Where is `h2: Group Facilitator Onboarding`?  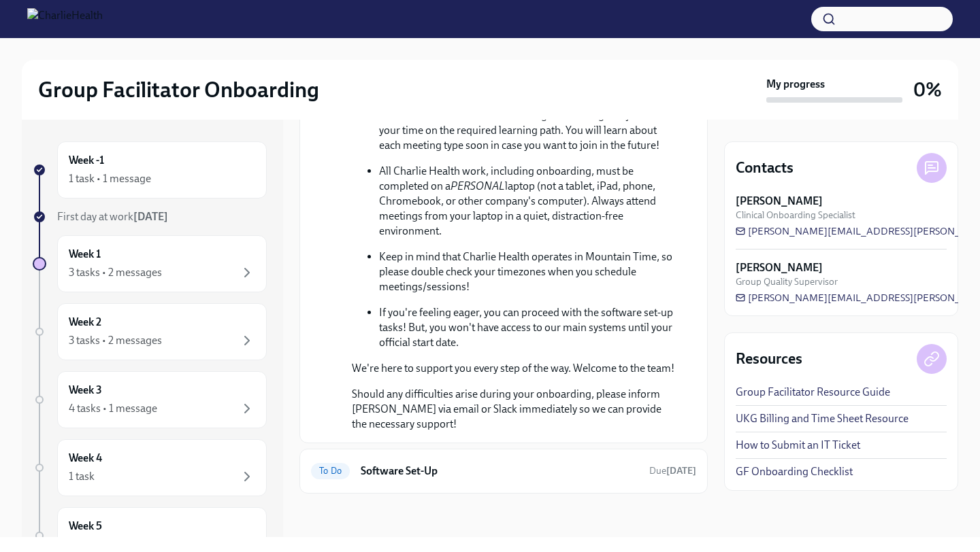 h2: Group Facilitator Onboarding is located at coordinates (178, 90).